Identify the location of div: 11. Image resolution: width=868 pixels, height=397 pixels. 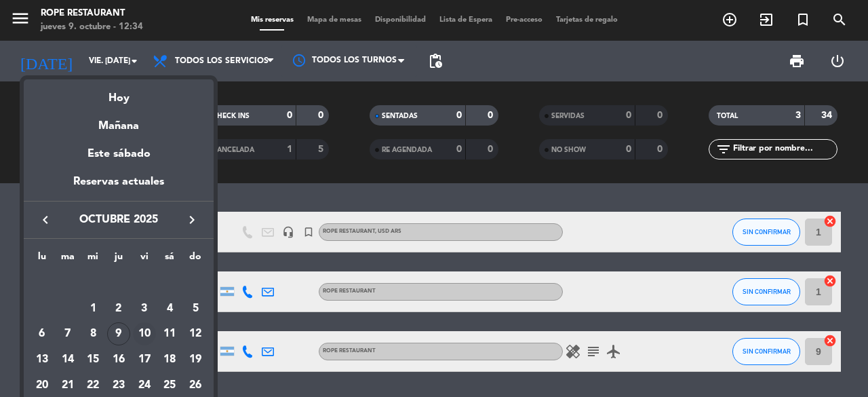
(169, 334).